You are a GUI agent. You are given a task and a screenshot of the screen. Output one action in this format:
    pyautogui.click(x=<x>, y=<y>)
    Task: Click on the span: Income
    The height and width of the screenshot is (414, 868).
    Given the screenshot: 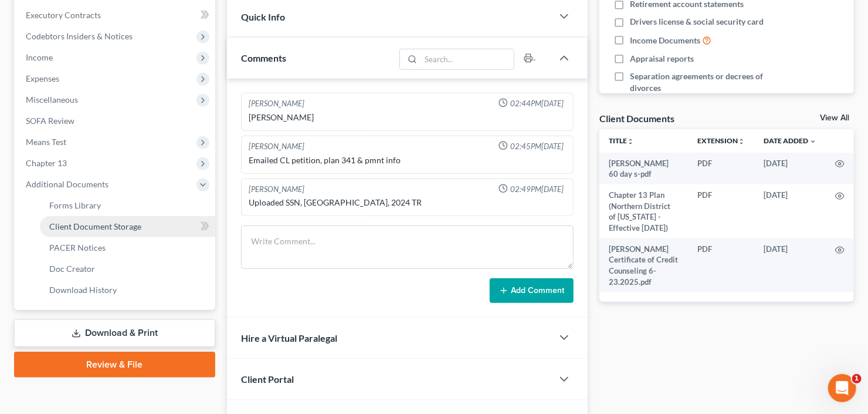 What is the action you would take?
    pyautogui.click(x=39, y=57)
    